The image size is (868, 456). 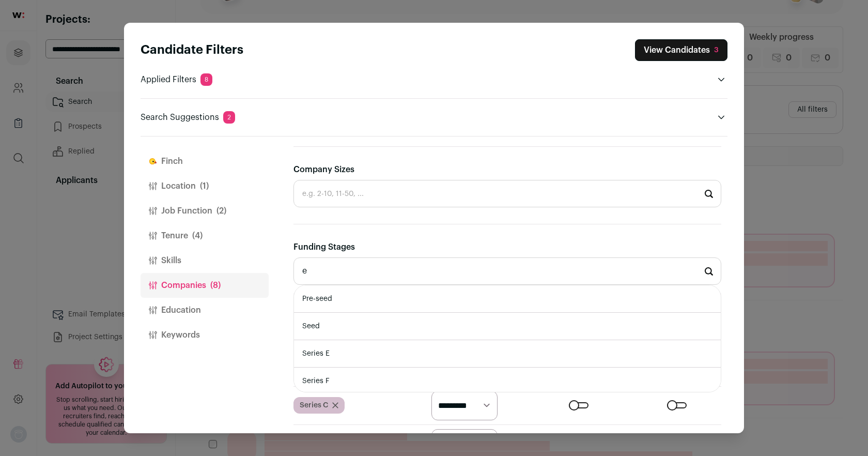 What do you see at coordinates (507, 327) in the screenshot?
I see `li: Seed` at bounding box center [507, 327].